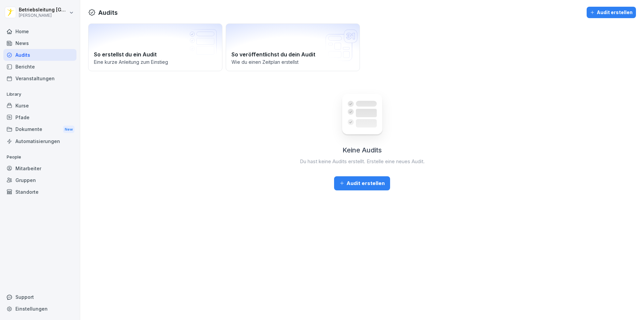  What do you see at coordinates (40, 191) in the screenshot?
I see `div: Standorte` at bounding box center [40, 191].